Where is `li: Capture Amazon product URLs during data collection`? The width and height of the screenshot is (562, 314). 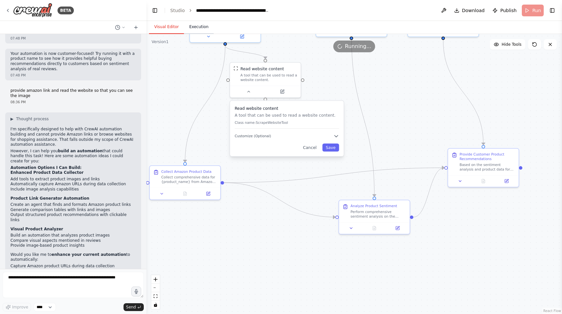 li: Capture Amazon product URLs during data collection is located at coordinates (73, 266).